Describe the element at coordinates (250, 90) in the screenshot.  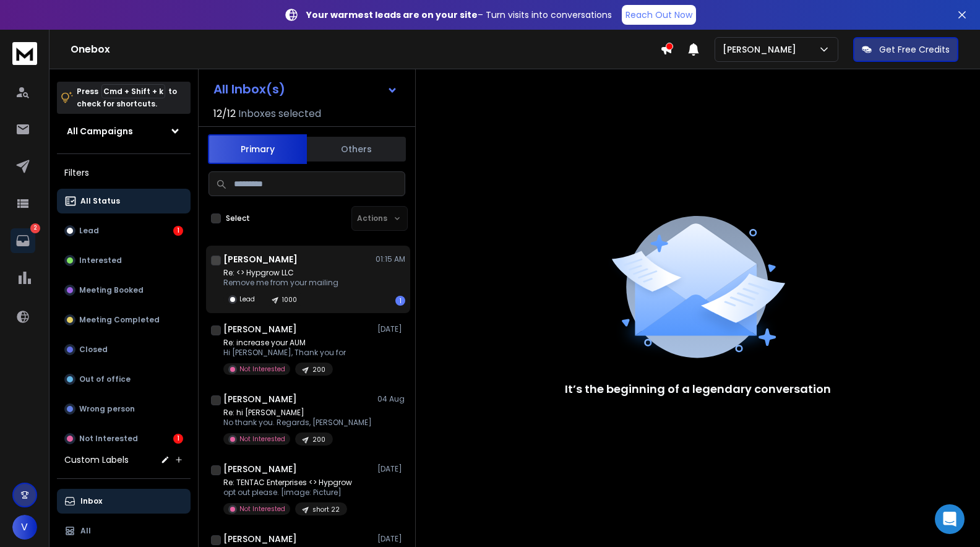
I see `h1: All Inbox(s)` at that location.